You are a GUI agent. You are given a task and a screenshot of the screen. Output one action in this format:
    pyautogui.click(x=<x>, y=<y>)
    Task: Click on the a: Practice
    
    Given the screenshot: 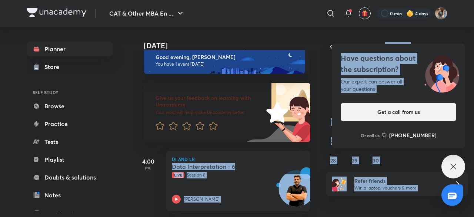 What is the action you would take?
    pyautogui.click(x=70, y=124)
    